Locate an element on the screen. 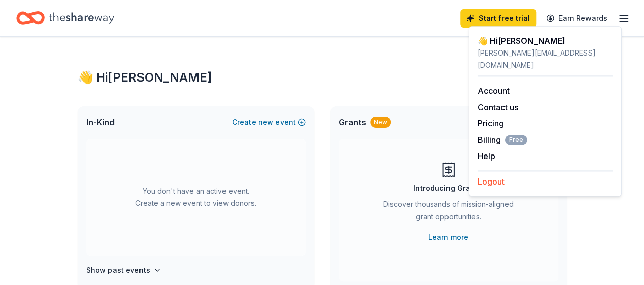 Image resolution: width=644 pixels, height=285 pixels. div: Introducing Grants! is located at coordinates (448, 188).